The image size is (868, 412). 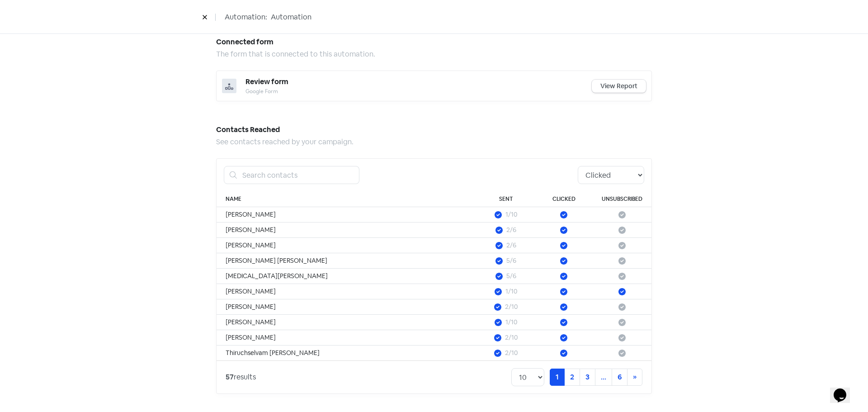 I want to click on th: Clicked, so click(x=564, y=199).